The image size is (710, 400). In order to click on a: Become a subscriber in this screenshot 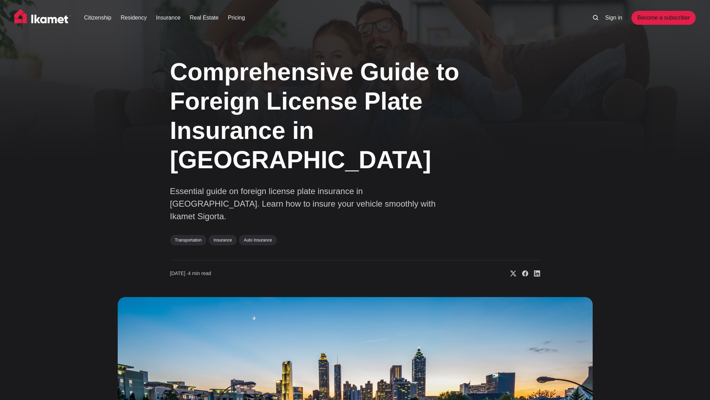, I will do `click(664, 18)`.